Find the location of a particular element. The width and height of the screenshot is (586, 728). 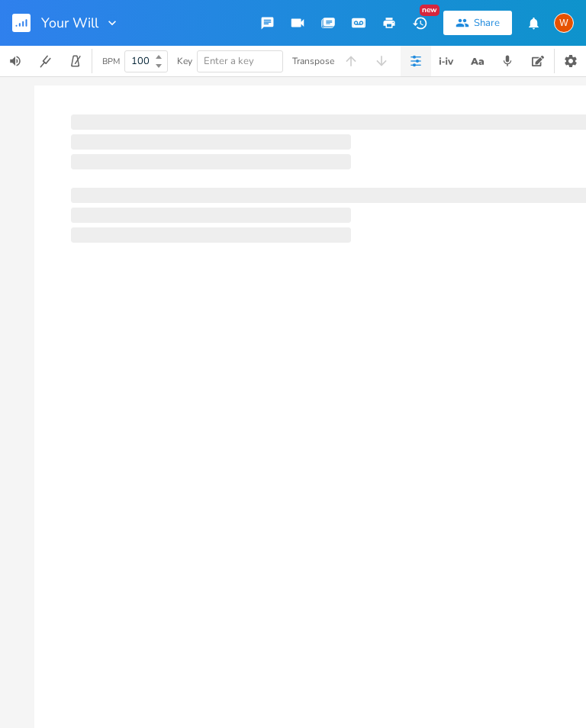

div: New is located at coordinates (430, 10).